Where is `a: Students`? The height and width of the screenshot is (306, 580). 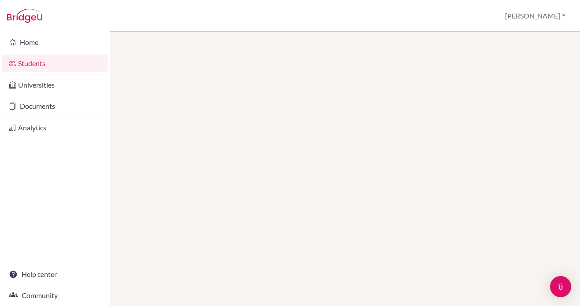
a: Students is located at coordinates (55, 63).